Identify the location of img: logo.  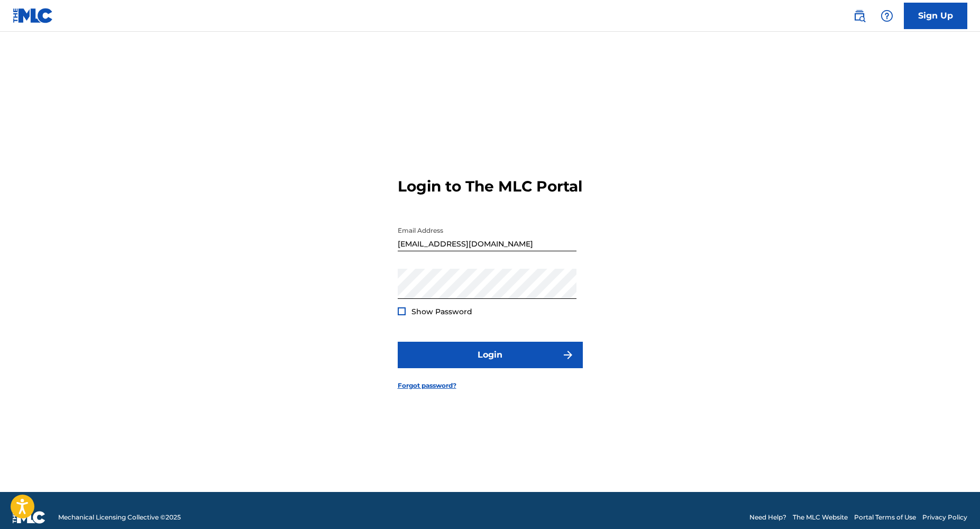
(29, 518).